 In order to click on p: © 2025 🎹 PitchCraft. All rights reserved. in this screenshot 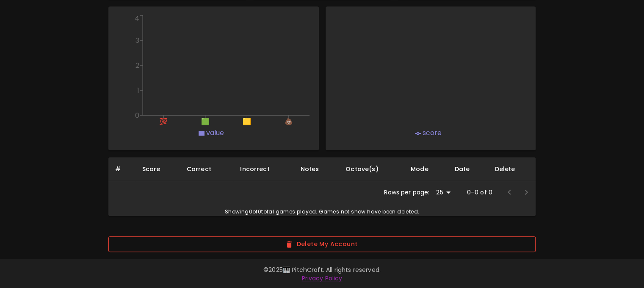, I will do `click(322, 270)`.